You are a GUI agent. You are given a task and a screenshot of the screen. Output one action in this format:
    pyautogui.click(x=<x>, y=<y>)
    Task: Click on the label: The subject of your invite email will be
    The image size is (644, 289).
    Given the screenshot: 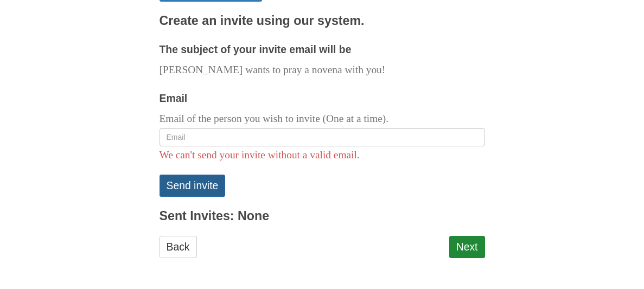 What is the action you would take?
    pyautogui.click(x=255, y=49)
    